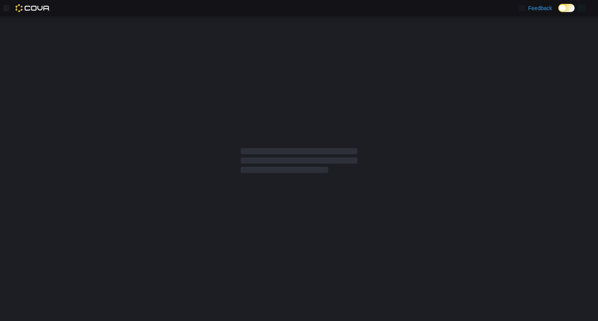  What do you see at coordinates (566, 8) in the screenshot?
I see `input: Dark Mode` at bounding box center [566, 8].